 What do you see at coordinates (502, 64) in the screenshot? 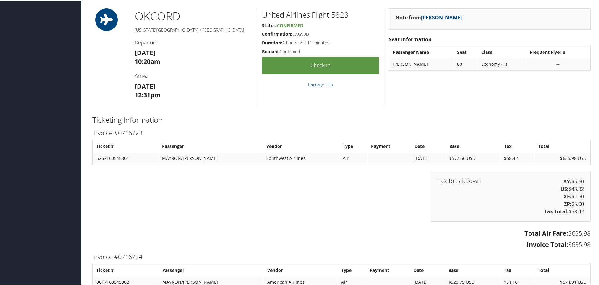
I see `td: Economy (H)` at bounding box center [502, 64].